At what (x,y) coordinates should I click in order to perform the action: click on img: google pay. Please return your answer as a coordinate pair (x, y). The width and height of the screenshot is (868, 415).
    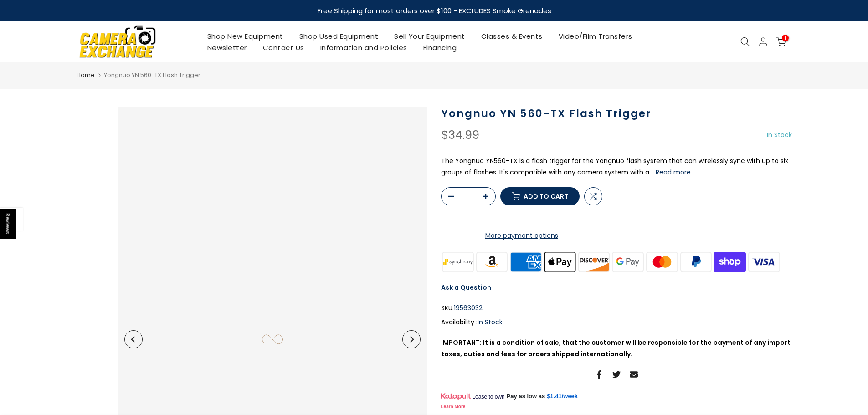
    Looking at the image, I should click on (628, 262).